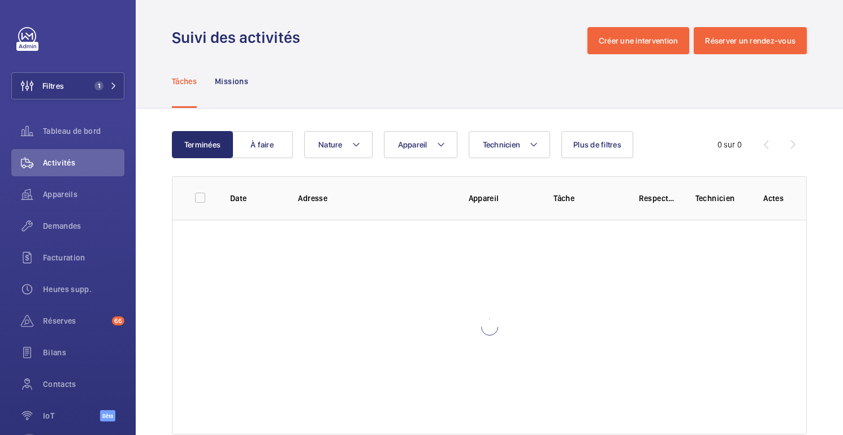 Image resolution: width=843 pixels, height=435 pixels. What do you see at coordinates (638, 41) in the screenshot?
I see `button: Créer une intervention` at bounding box center [638, 41].